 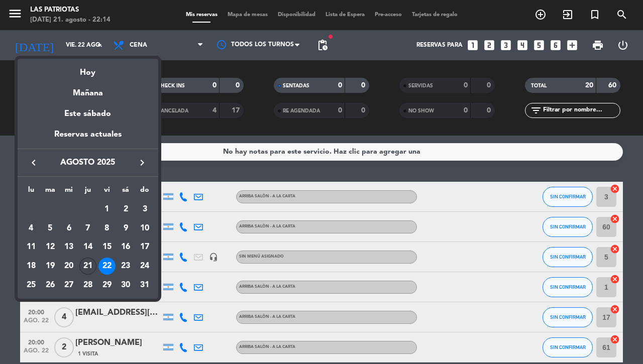 I want to click on td: 8 de agosto de 2025, so click(x=107, y=228).